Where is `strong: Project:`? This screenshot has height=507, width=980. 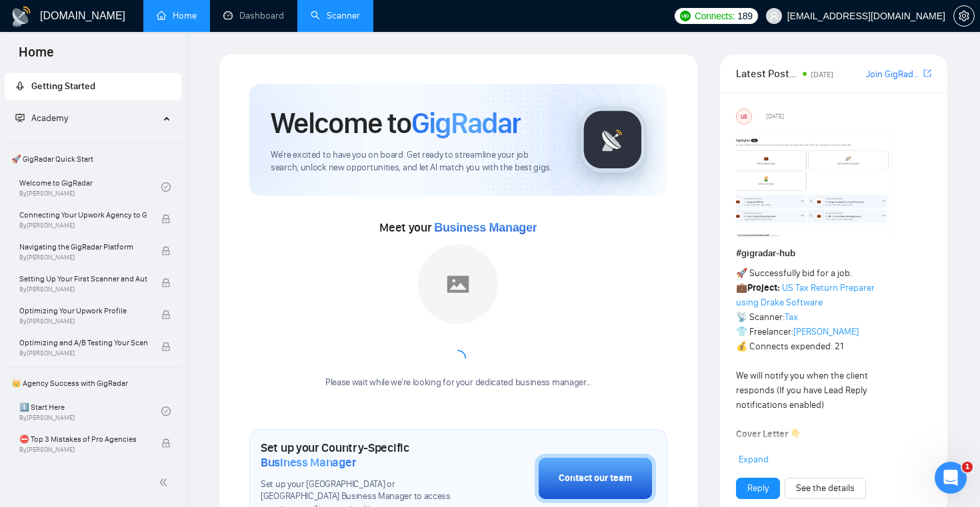
strong: Project: is located at coordinates (763, 288).